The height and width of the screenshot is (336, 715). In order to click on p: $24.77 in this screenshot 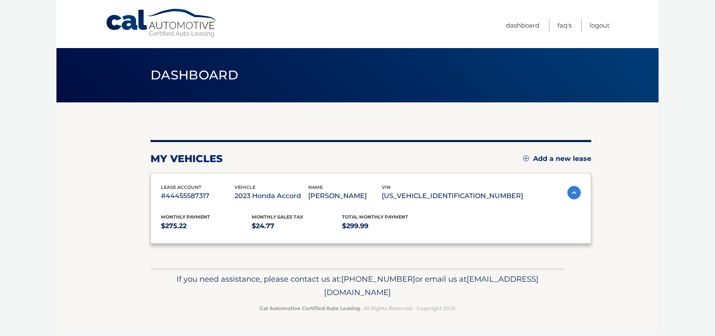, I will do `click(297, 226)`.